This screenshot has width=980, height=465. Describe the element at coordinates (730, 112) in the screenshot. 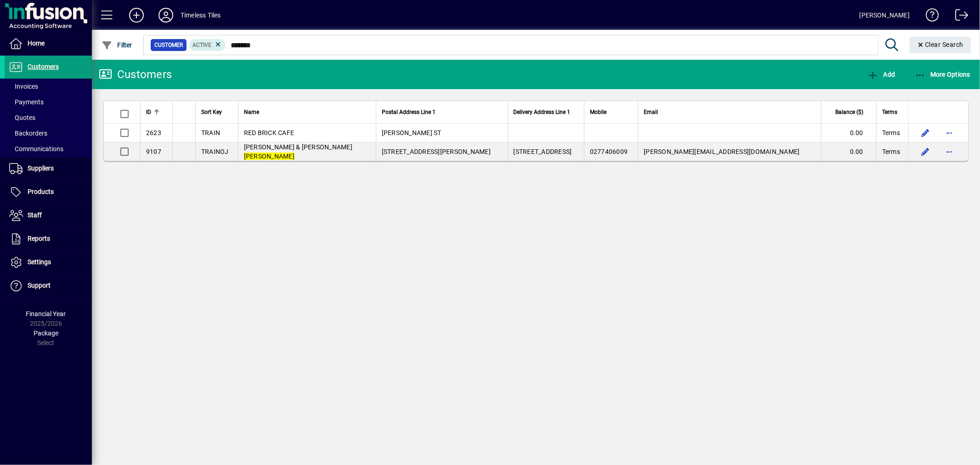

I see `div: Email` at that location.